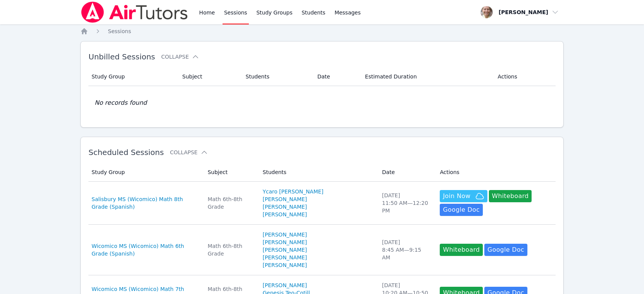 This screenshot has width=644, height=294. Describe the element at coordinates (145, 250) in the screenshot. I see `a: Wicomico MS (Wicomico) Math 6th Grade (Spanish)` at that location.